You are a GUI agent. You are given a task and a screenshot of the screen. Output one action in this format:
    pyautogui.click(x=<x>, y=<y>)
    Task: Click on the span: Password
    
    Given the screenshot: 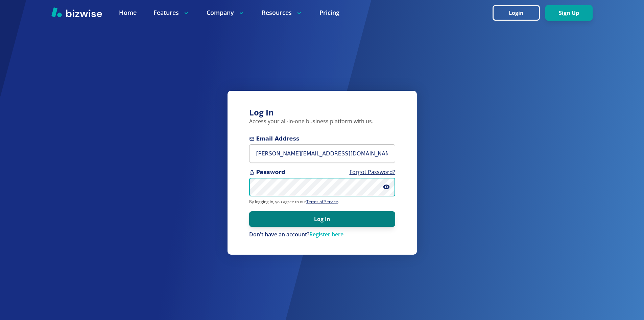 What is the action you would take?
    pyautogui.click(x=322, y=172)
    